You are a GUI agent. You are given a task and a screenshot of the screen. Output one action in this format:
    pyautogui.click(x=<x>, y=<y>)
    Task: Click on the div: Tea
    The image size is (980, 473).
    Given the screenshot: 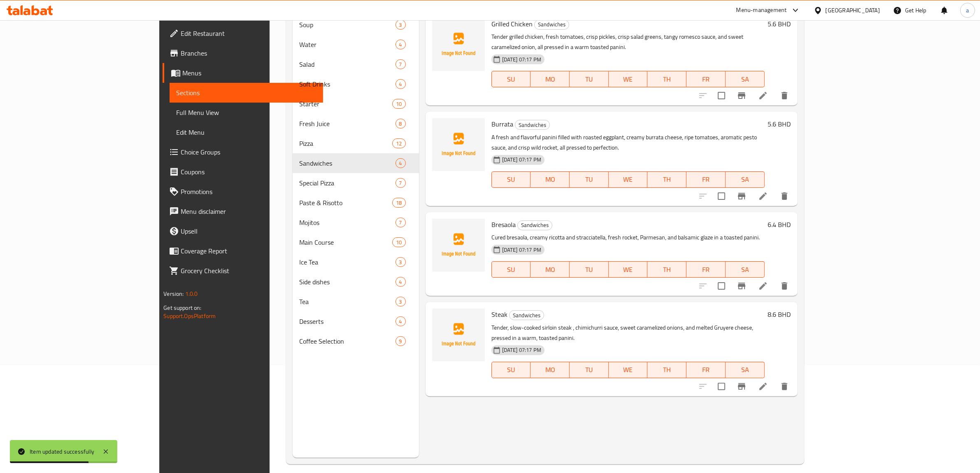 What is the action you would take?
    pyautogui.click(x=347, y=301)
    